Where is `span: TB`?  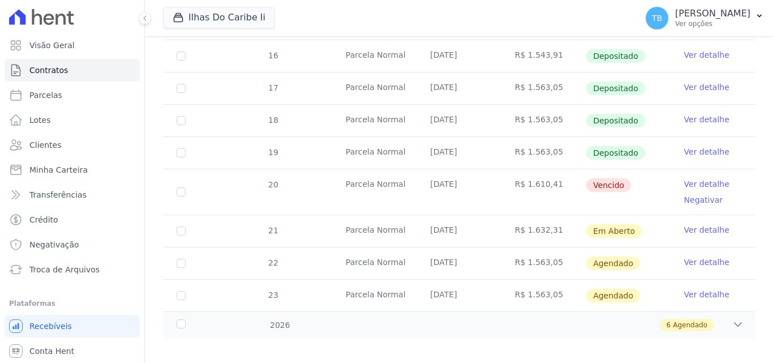 span: TB is located at coordinates (657, 18).